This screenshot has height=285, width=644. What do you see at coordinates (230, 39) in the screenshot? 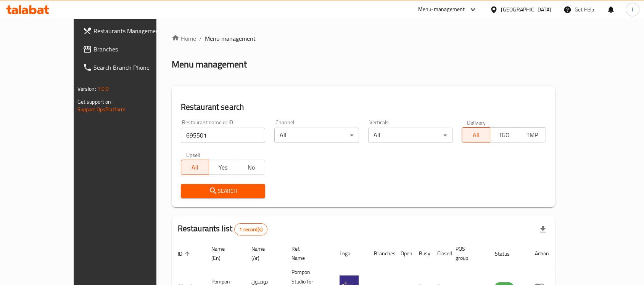
I see `span: Menu management` at bounding box center [230, 39].